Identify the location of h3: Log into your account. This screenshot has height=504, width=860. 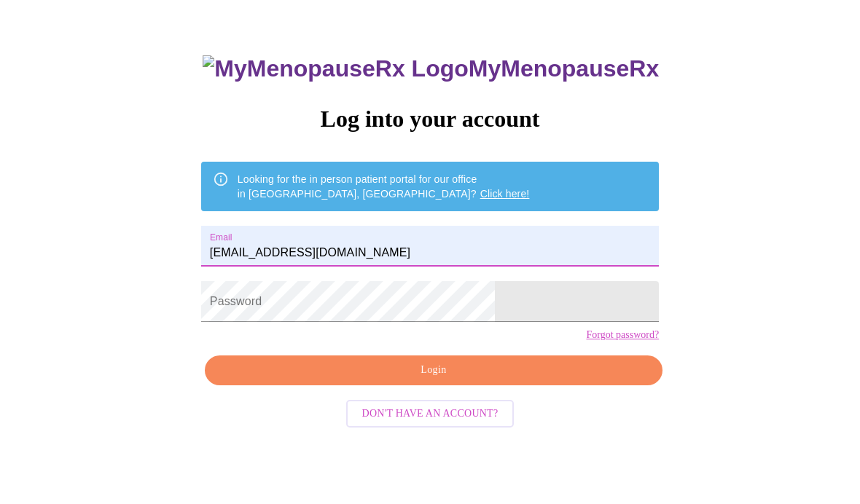
(430, 119).